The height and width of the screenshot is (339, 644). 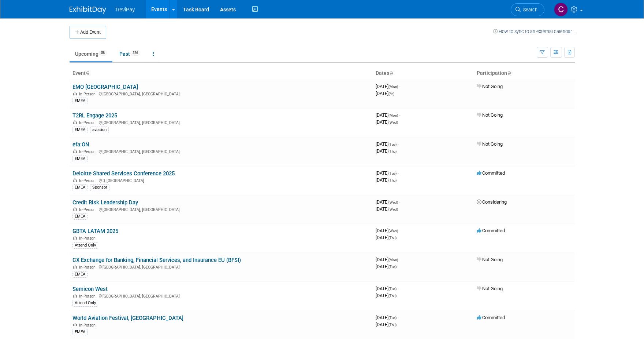 I want to click on a: Credit Risk Leadership Day, so click(x=105, y=202).